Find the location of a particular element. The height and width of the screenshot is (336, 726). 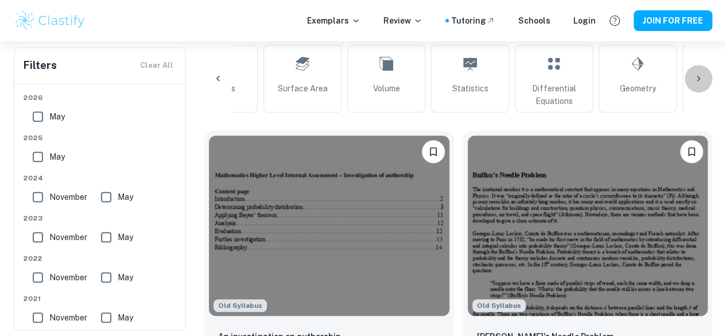

img: Maths IA example thumbnail: Buffon's Needle Problem is located at coordinates (588, 225).